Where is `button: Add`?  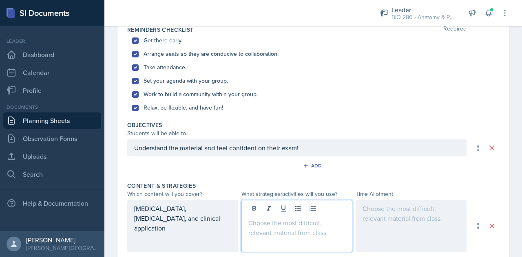 button: Add is located at coordinates (313, 166).